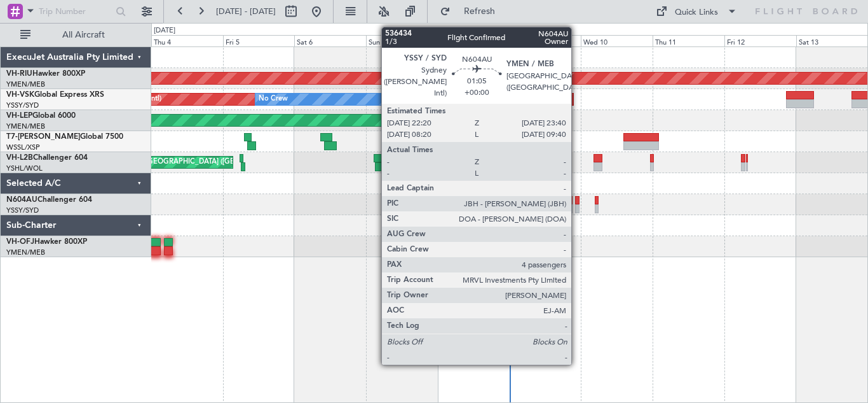 The width and height of the screenshot is (868, 403). I want to click on div: Sat 6, so click(330, 40).